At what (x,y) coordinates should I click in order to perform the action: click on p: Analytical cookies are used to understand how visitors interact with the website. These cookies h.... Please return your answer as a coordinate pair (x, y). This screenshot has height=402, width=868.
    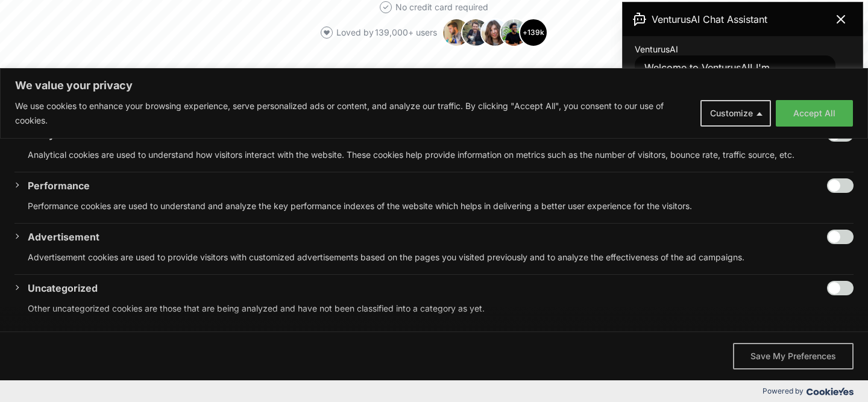
    Looking at the image, I should click on (441, 155).